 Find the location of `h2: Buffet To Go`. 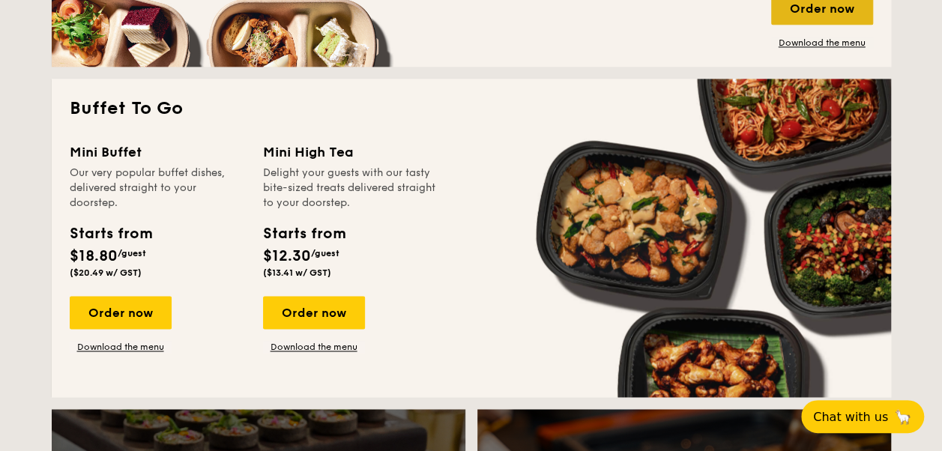

h2: Buffet To Go is located at coordinates (471, 109).